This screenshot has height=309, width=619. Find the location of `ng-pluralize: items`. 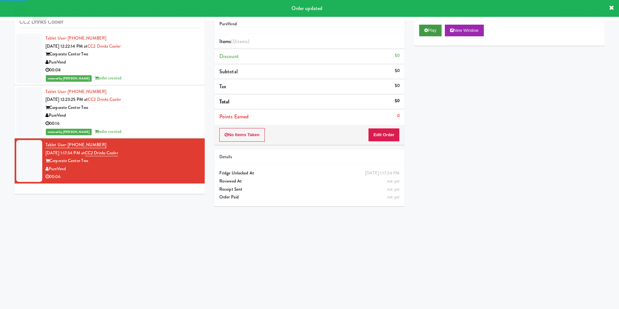

ng-pluralize: items is located at coordinates (242, 41).